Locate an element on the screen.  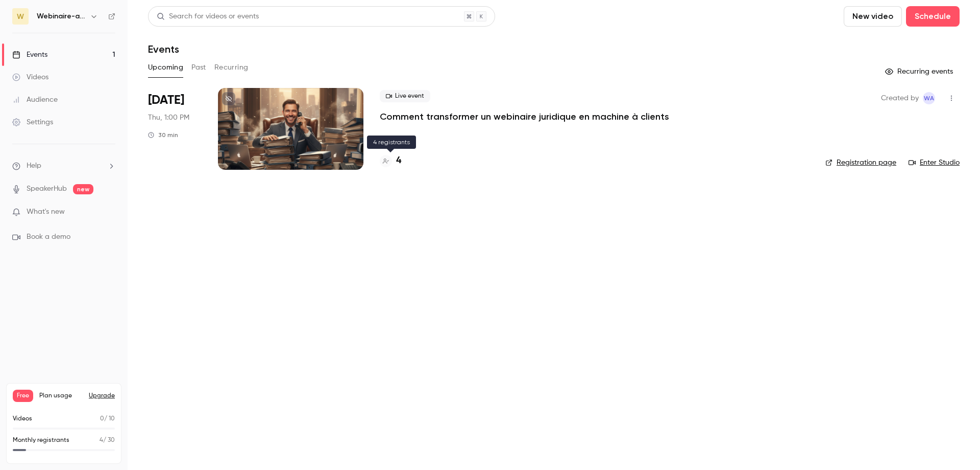
div: Events is located at coordinates (29, 55).